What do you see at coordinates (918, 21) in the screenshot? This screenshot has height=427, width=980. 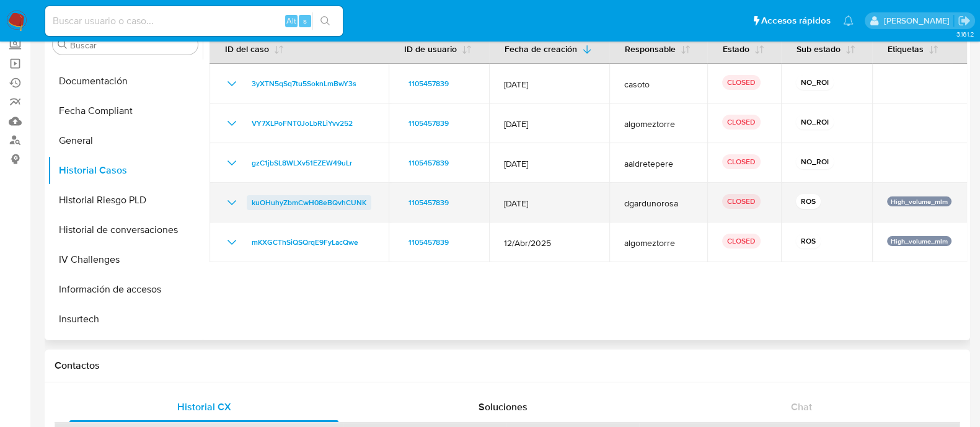 I see `p: cesar.gonzalez@mercadolibre.com.mx` at bounding box center [918, 21].